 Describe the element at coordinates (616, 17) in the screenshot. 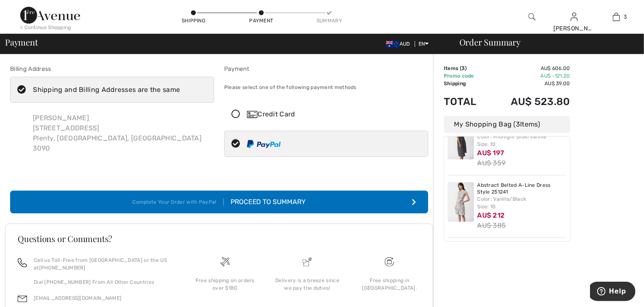

I see `img: My Bag` at that location.